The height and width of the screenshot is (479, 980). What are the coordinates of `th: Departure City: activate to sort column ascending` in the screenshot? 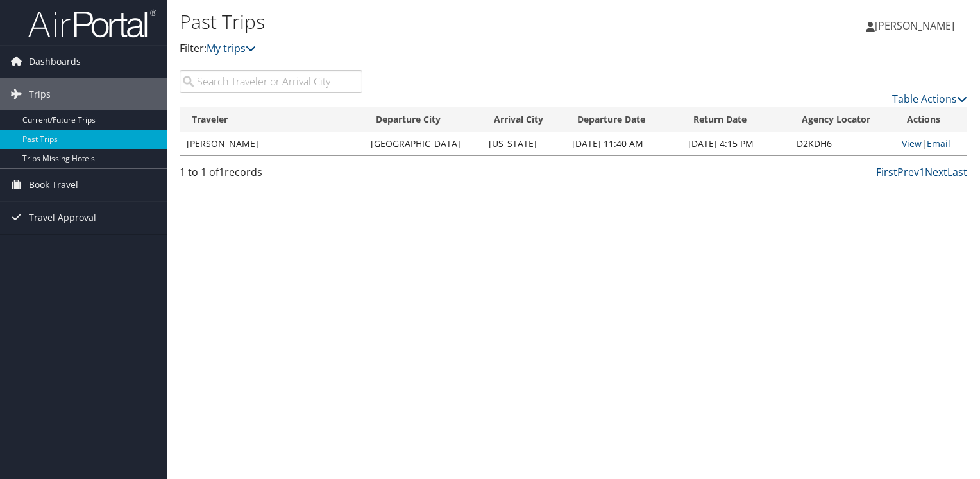 It's located at (424, 119).